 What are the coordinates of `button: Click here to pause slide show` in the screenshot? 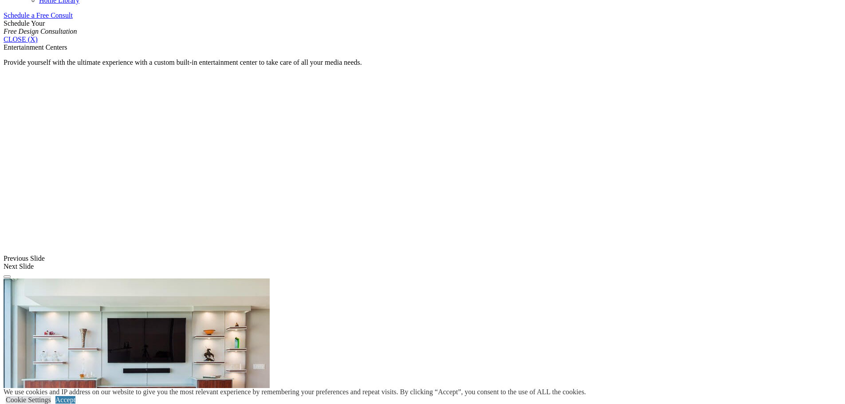 It's located at (7, 277).